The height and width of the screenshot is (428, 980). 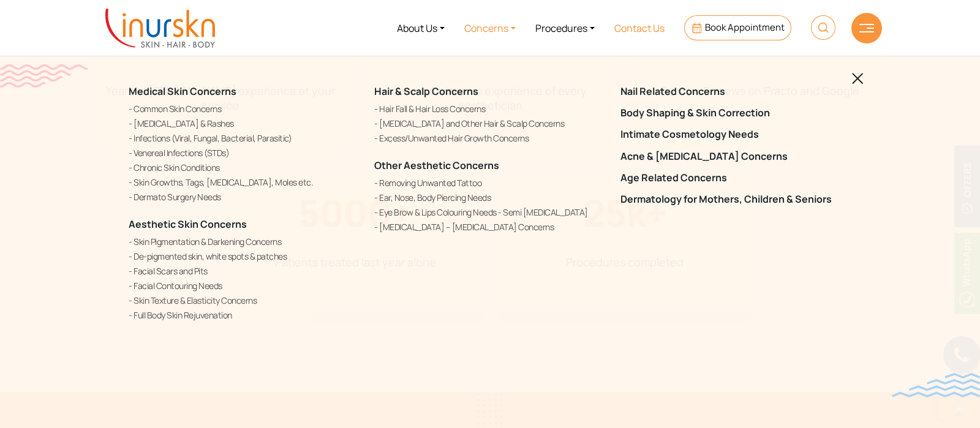 What do you see at coordinates (244, 315) in the screenshot?
I see `a: Full Body Skin Rejuvenation` at bounding box center [244, 315].